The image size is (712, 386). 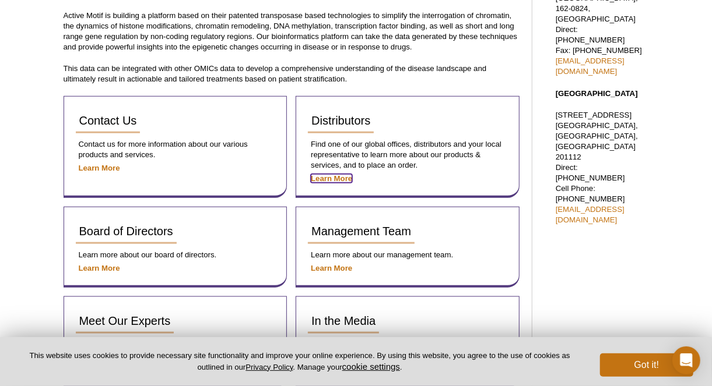 What do you see at coordinates (125, 321) in the screenshot?
I see `a: Meet Our Experts` at bounding box center [125, 321].